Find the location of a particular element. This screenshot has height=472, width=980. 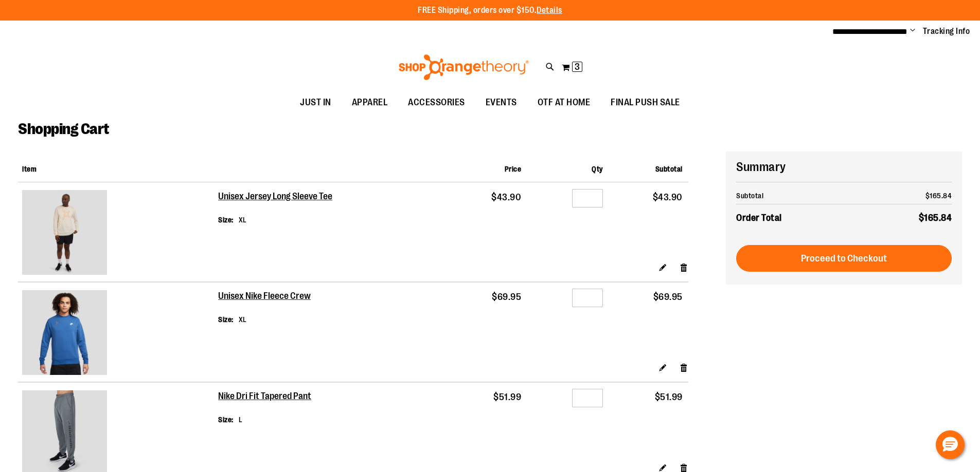

th: Subtotal is located at coordinates (801, 196).